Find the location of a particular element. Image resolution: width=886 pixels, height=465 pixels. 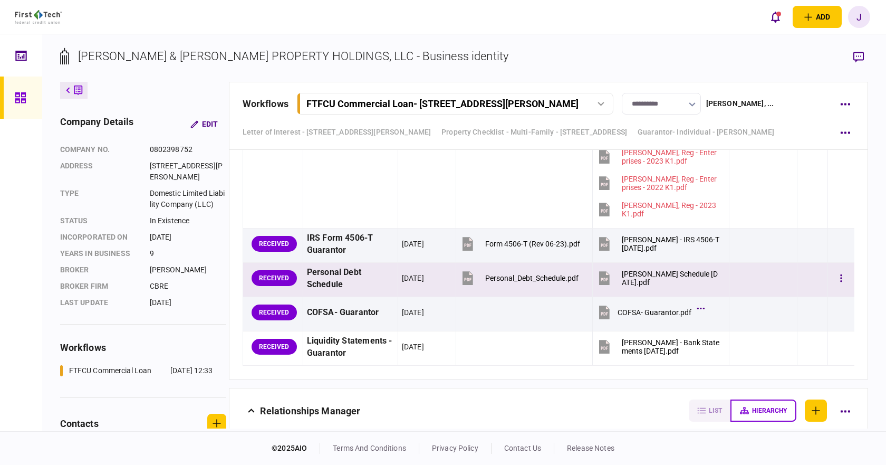

button: Form 4506-T (Rev 06-23).pdf is located at coordinates (520, 244).